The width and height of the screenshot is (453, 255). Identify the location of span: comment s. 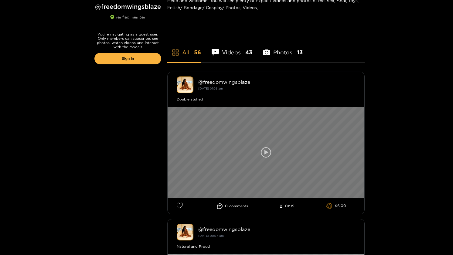
(239, 206).